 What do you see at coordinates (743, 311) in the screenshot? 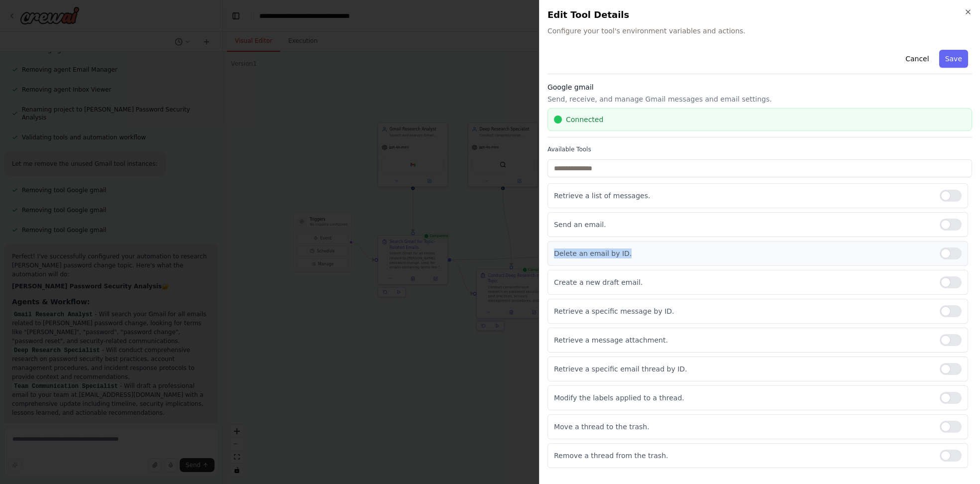
I see `p: Retrieve a specific message by ID.` at bounding box center [743, 311].